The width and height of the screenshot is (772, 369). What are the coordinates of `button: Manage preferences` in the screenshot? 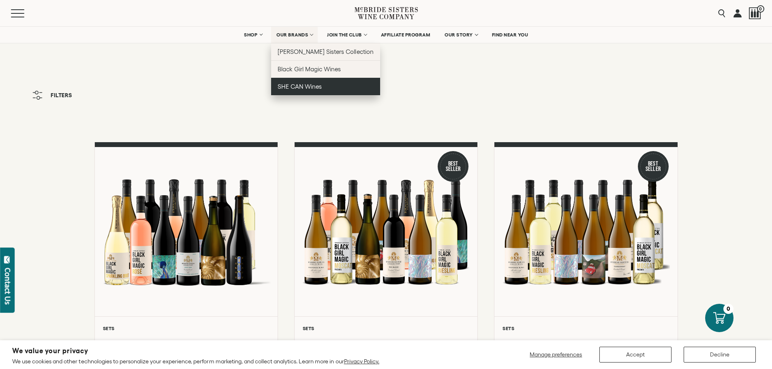 It's located at (556, 355).